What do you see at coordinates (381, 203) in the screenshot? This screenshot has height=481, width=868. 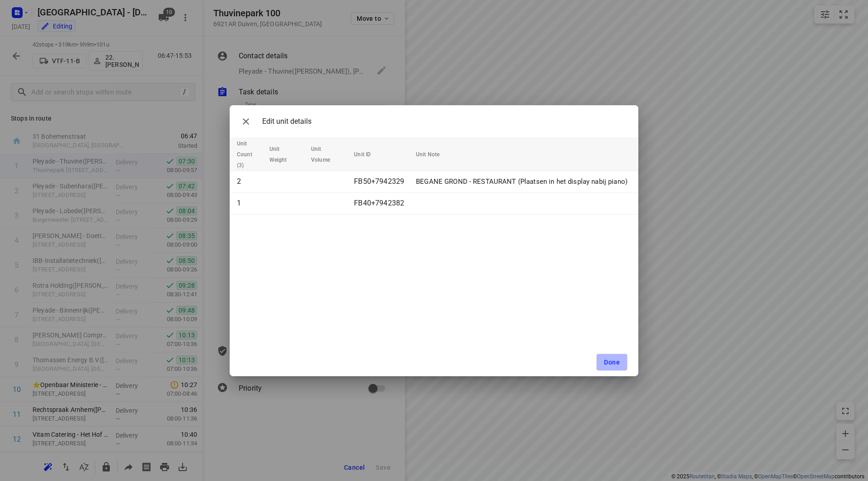 I see `td: FB40+7942382` at bounding box center [381, 203].